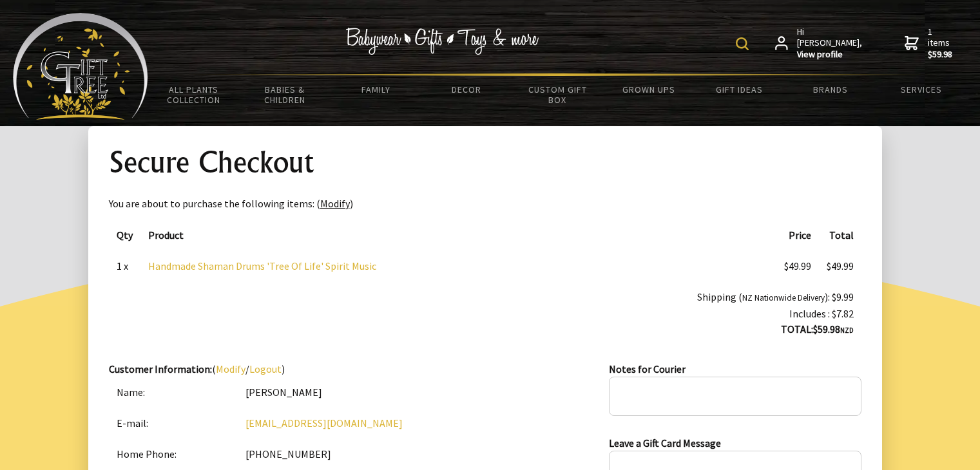 Image resolution: width=980 pixels, height=470 pixels. I want to click on a: Logout, so click(265, 369).